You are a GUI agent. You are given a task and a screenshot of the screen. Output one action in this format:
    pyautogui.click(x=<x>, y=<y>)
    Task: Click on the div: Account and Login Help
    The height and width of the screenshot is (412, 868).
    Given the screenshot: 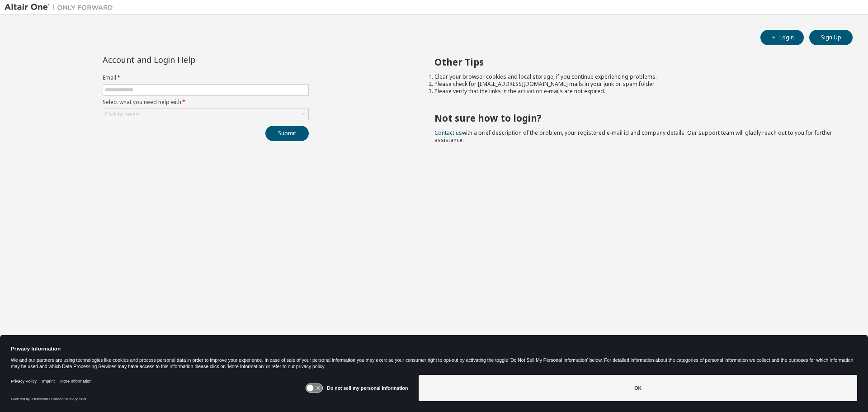 What is the action you would take?
    pyautogui.click(x=185, y=59)
    